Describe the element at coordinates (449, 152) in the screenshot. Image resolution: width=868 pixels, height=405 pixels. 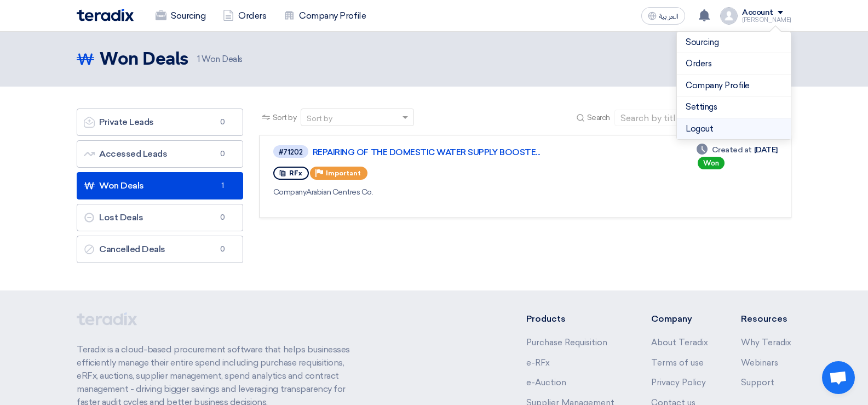
I see `a: REPAIRING OF THE DOMESTIC WATER SUPPLY BOOSTE...` at that location.